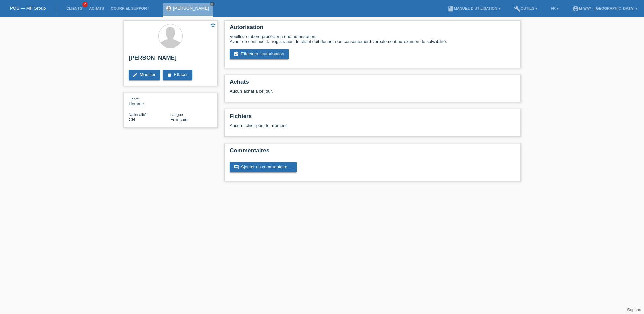  I want to click on a: Achats, so click(96, 8).